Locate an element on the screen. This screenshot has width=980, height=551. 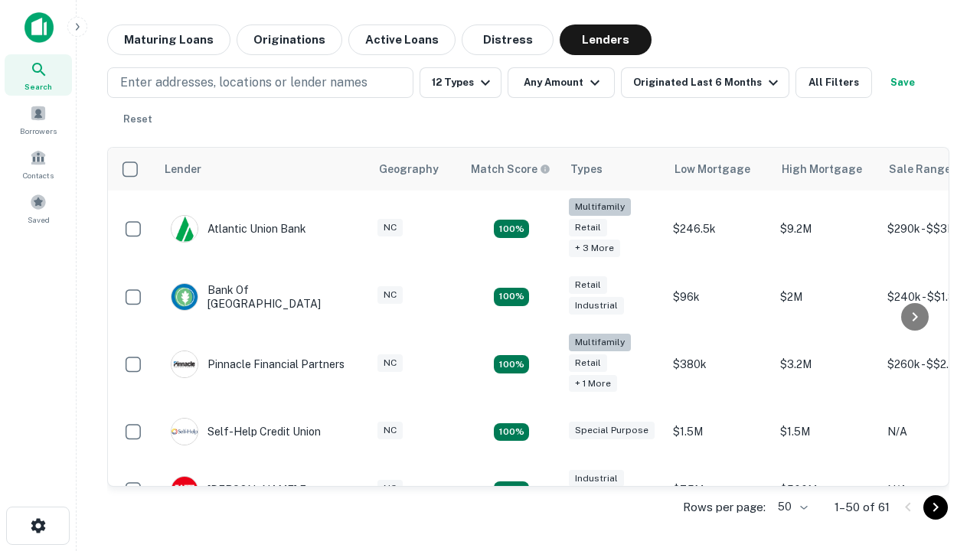
div: Matching Properties: 10, hasApolloMatch: undefined is located at coordinates (511, 229).